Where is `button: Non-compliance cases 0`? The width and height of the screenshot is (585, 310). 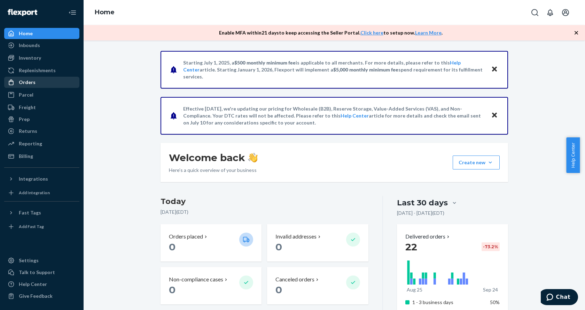
button: Non-compliance cases 0 is located at coordinates (211, 285).